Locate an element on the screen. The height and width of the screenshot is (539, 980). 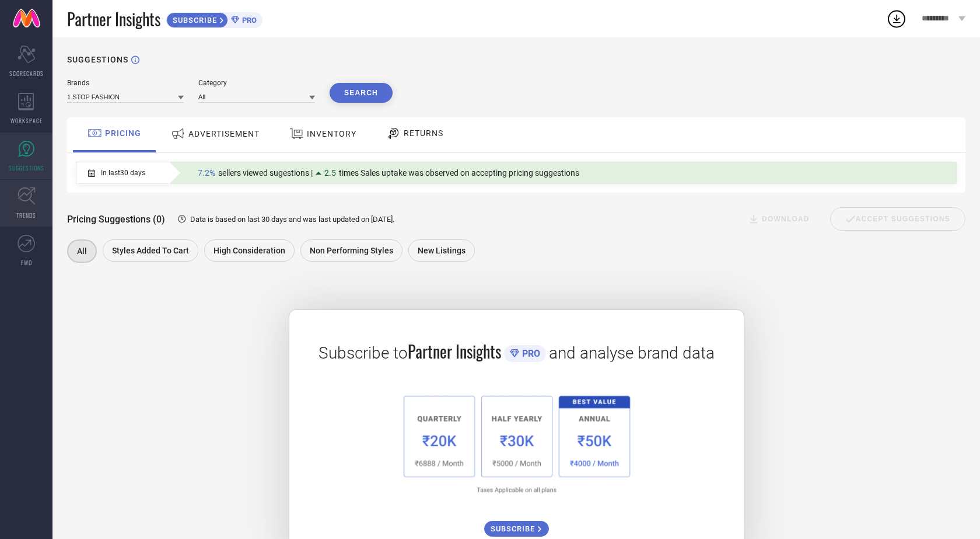
span: Subscribe to is located at coordinates (363, 353).